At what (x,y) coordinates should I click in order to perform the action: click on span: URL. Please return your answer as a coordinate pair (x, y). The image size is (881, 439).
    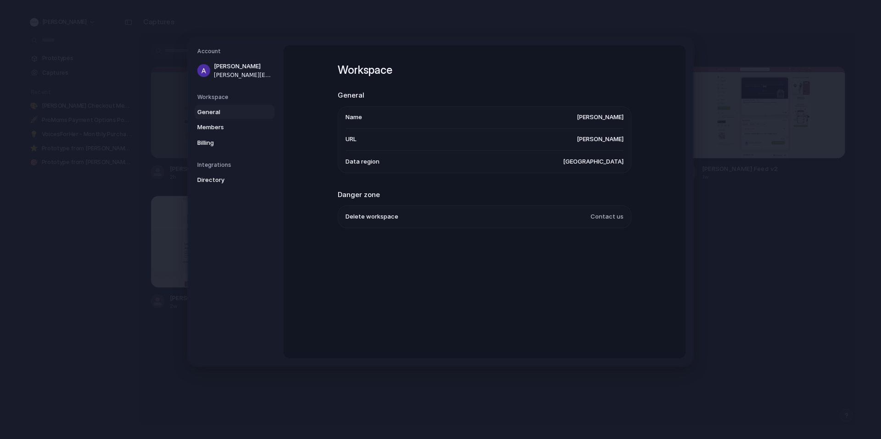
    Looking at the image, I should click on (351, 139).